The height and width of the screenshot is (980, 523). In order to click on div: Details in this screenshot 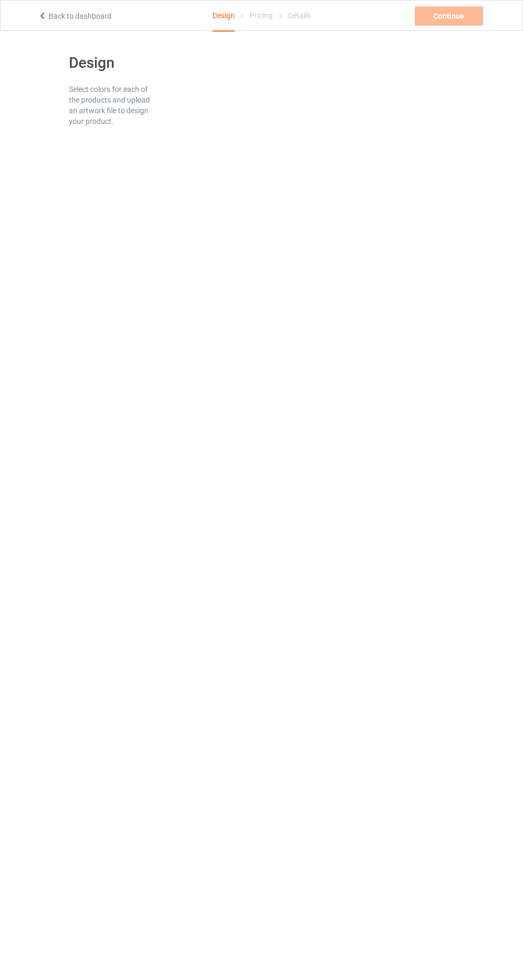, I will do `click(299, 16)`.